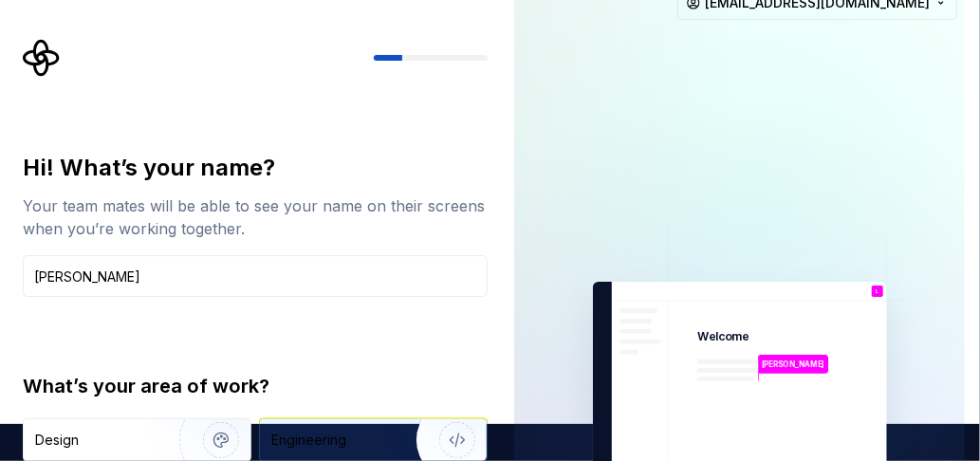 This screenshot has height=461, width=980. What do you see at coordinates (878, 291) in the screenshot?
I see `p: L` at bounding box center [878, 291].